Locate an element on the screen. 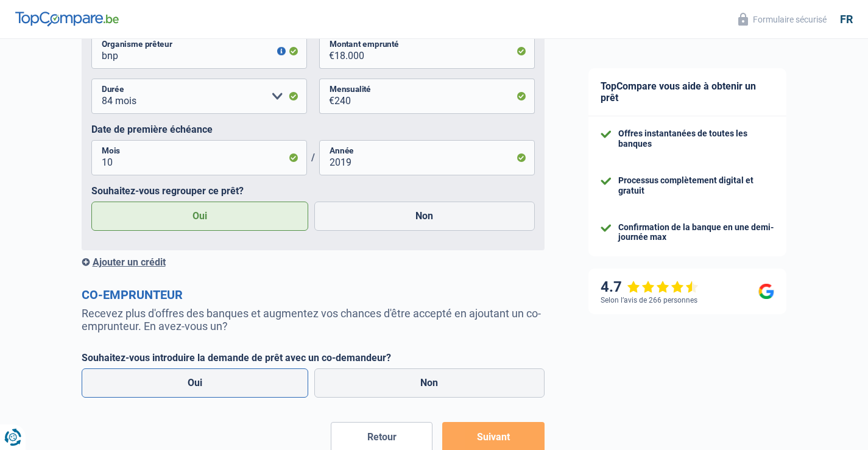  h2: Co-emprunteur is located at coordinates (313, 295).